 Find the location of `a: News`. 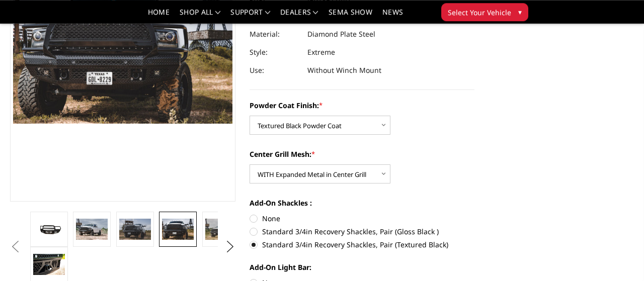

a: News is located at coordinates (392, 16).